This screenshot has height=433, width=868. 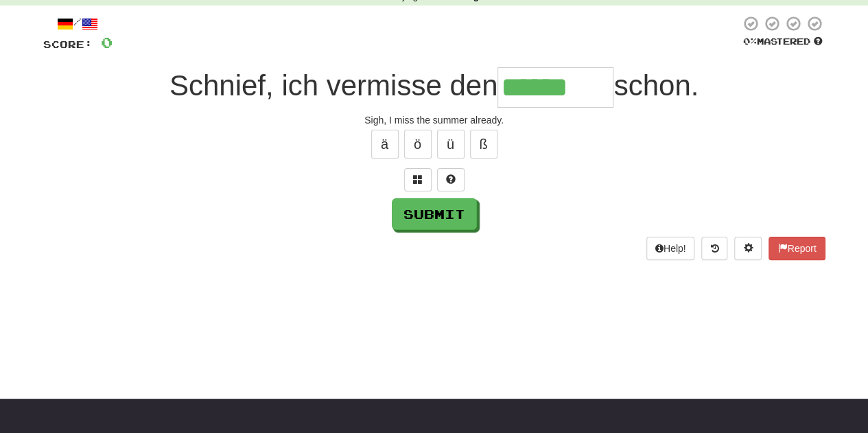 I want to click on div: Mastered, so click(x=783, y=42).